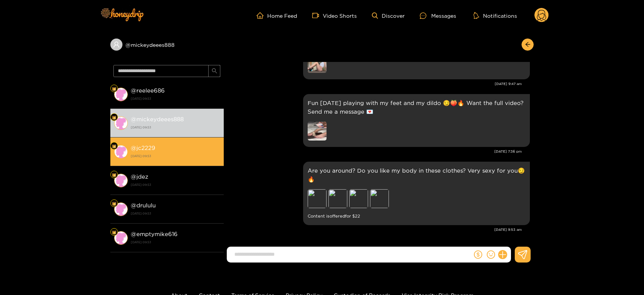 This screenshot has height=295, width=644. I want to click on strong: @ jdez, so click(140, 177).